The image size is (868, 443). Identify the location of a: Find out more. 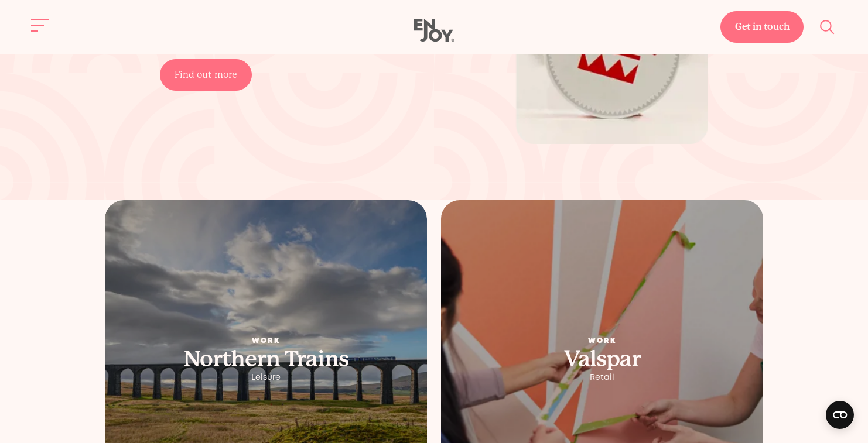
(205, 75).